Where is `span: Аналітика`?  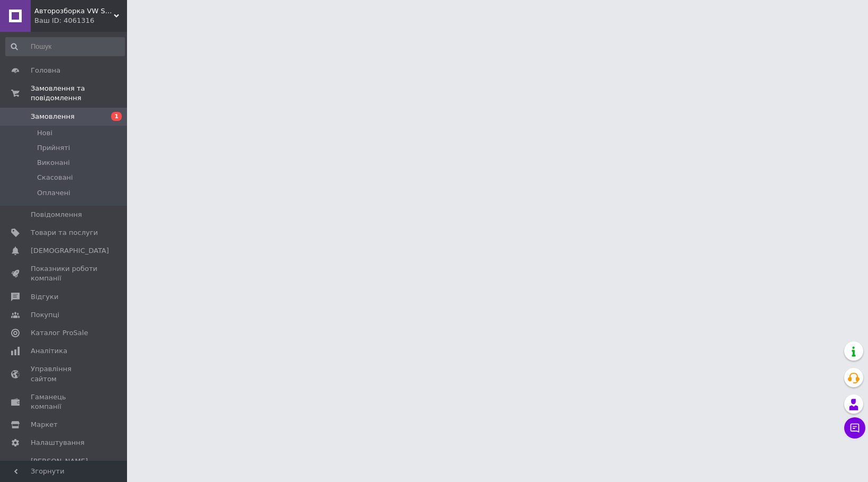 span: Аналітика is located at coordinates (49, 351).